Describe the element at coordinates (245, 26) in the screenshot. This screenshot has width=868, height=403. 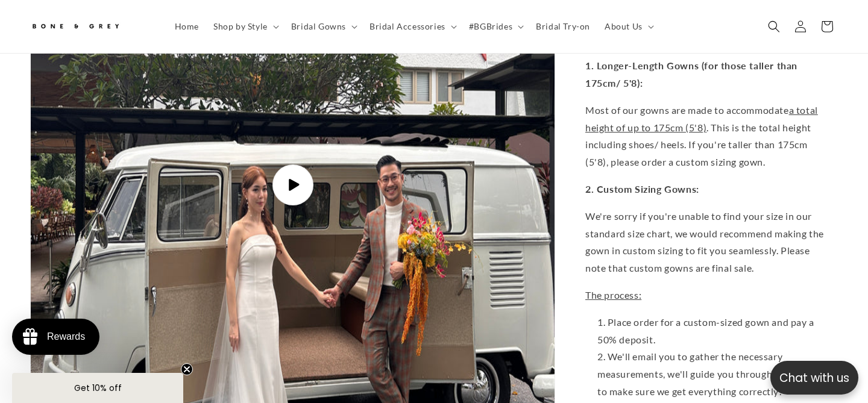
I see `summary: Shop by Style` at that location.